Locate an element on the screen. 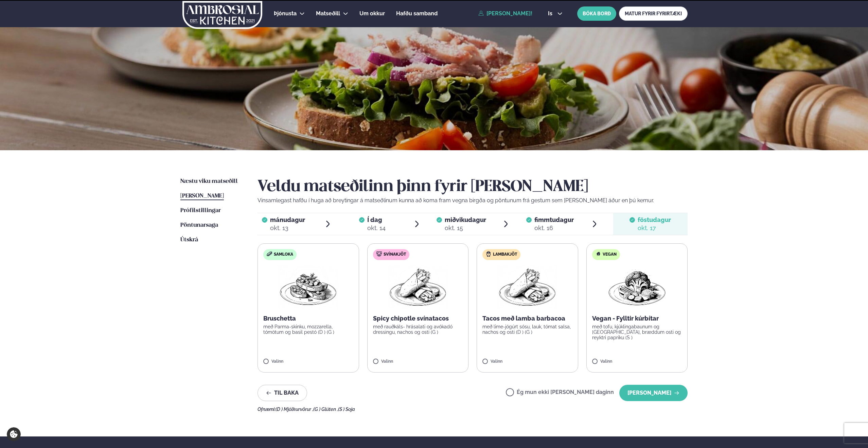 Image resolution: width=868 pixels, height=448 pixels. span: Útskrá is located at coordinates (189, 240).